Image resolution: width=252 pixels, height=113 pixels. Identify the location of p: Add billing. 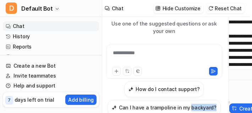
(81, 100).